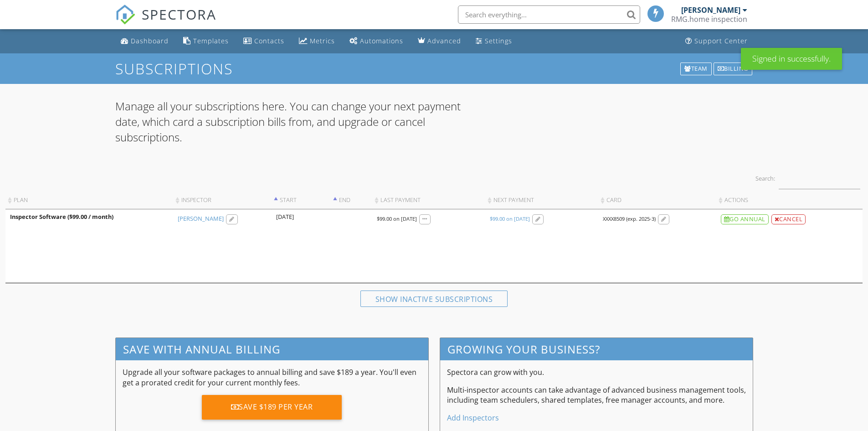  I want to click on div: Dashboard, so click(149, 41).